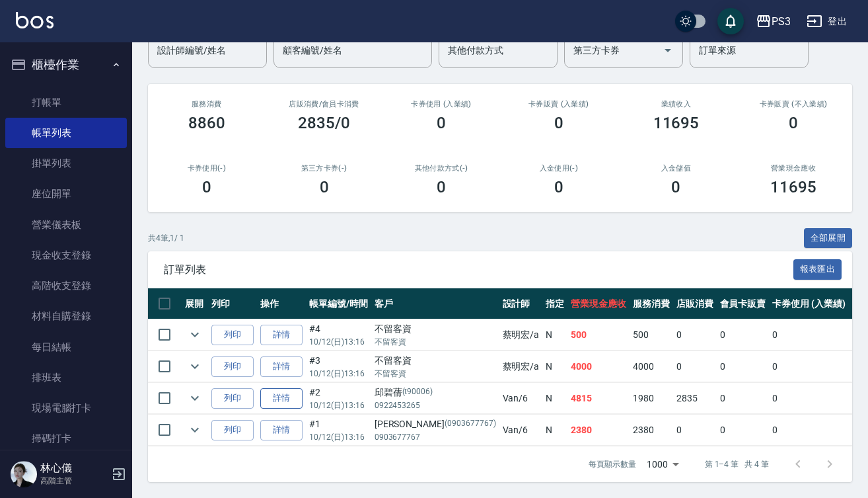 The image size is (868, 498). What do you see at coordinates (676, 168) in the screenshot?
I see `h2: 入金儲值` at bounding box center [676, 168].